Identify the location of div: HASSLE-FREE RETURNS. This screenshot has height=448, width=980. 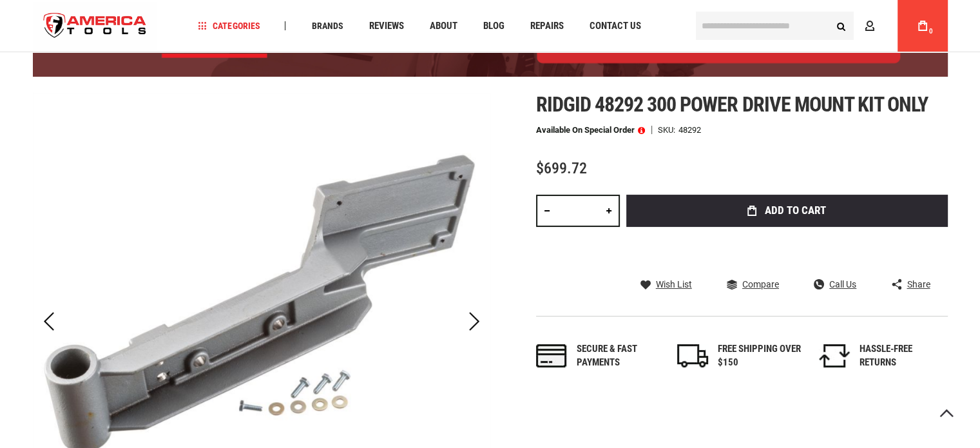
(901, 355).